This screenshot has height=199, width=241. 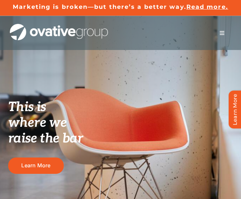 I want to click on span: This is, so click(x=27, y=107).